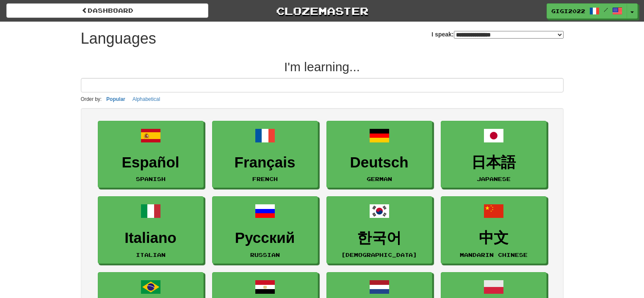 The height and width of the screenshot is (298, 644). What do you see at coordinates (380, 154) in the screenshot?
I see `a: DeutschGerman` at bounding box center [380, 154].